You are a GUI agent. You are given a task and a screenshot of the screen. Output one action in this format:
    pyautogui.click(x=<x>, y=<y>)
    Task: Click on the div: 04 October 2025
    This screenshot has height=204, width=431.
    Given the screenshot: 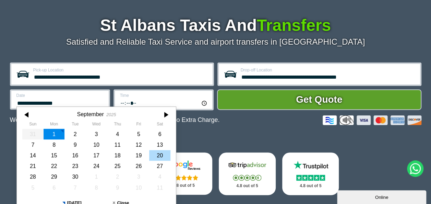 What is the action you would take?
    pyautogui.click(x=160, y=176)
    